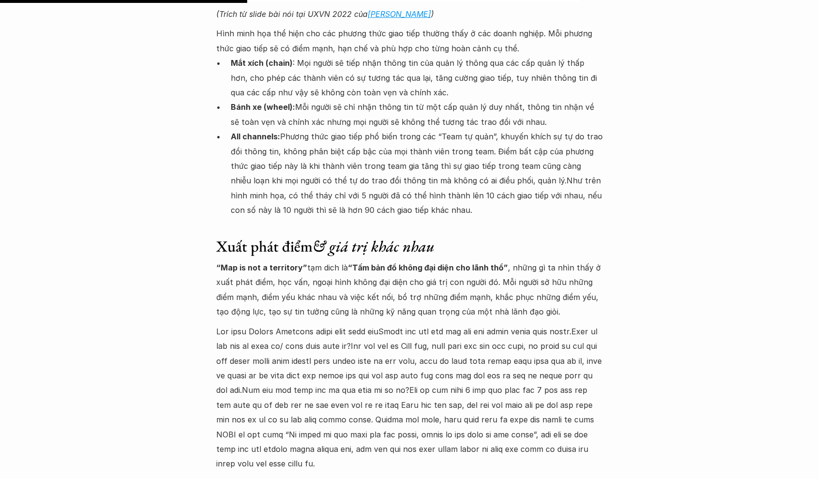 This screenshot has height=479, width=819. I want to click on p: : Mọi người sẽ tiếp nhận thông tin của quản lý thông qua các cấp quản lý thấp hơn, cho phép các t..., so click(417, 77).